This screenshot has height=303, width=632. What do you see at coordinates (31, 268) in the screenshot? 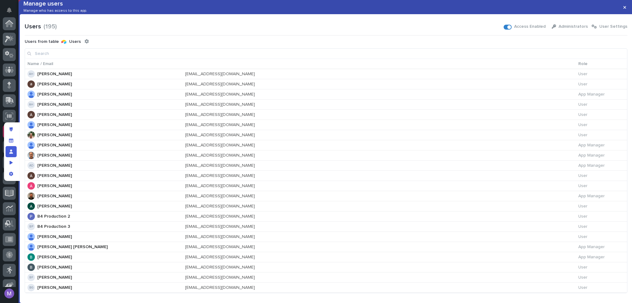
I see `img: Blake Baylor` at bounding box center [31, 268].